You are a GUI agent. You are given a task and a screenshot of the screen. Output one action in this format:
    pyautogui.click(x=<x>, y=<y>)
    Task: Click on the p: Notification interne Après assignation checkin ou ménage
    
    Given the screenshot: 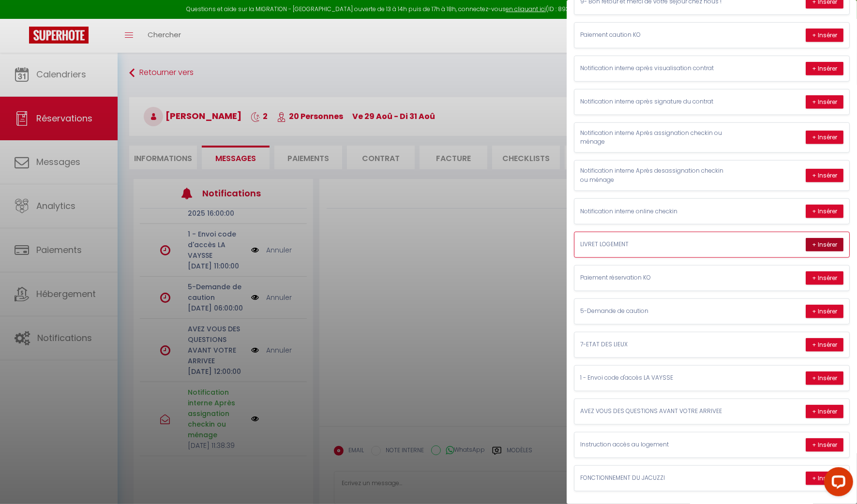 What is the action you would take?
    pyautogui.click(x=653, y=138)
    